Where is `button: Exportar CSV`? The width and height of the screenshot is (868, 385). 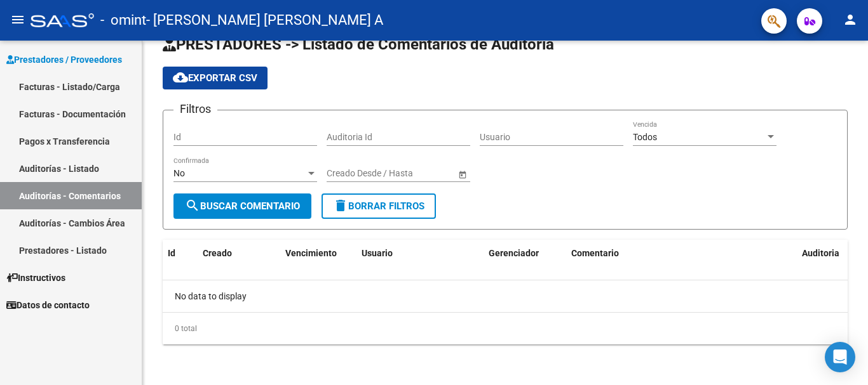
button: Exportar CSV is located at coordinates (215, 78).